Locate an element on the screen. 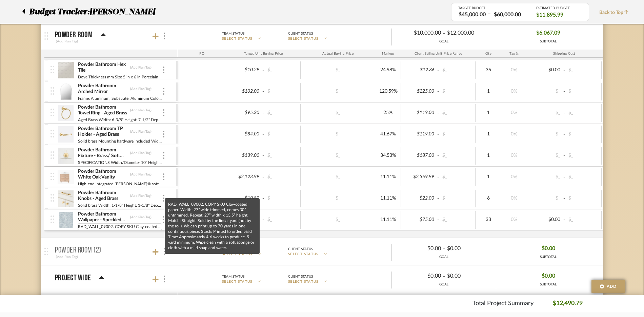 The height and width of the screenshot is (317, 644). img: ee86c229-aef2-461f-af7e-1d2da8056227_50x50.jpg is located at coordinates (66, 220).